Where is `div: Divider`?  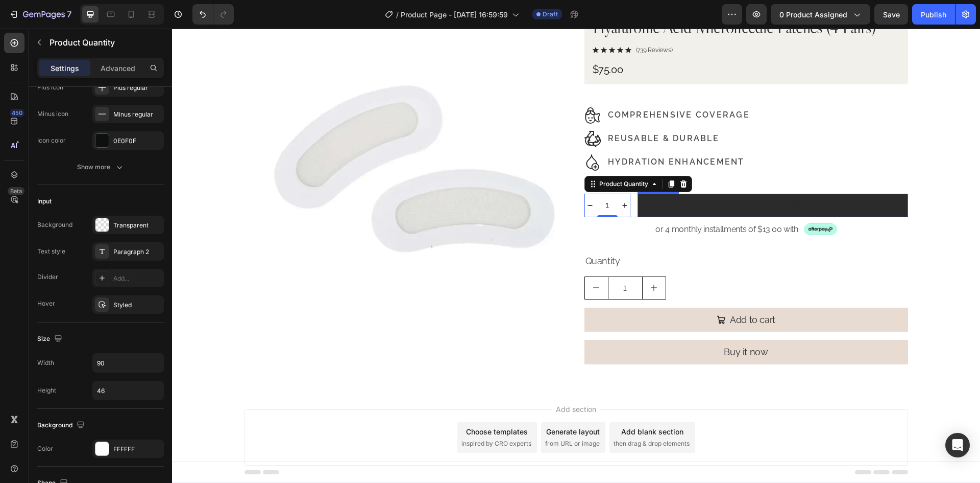
div: Divider is located at coordinates (48, 277).